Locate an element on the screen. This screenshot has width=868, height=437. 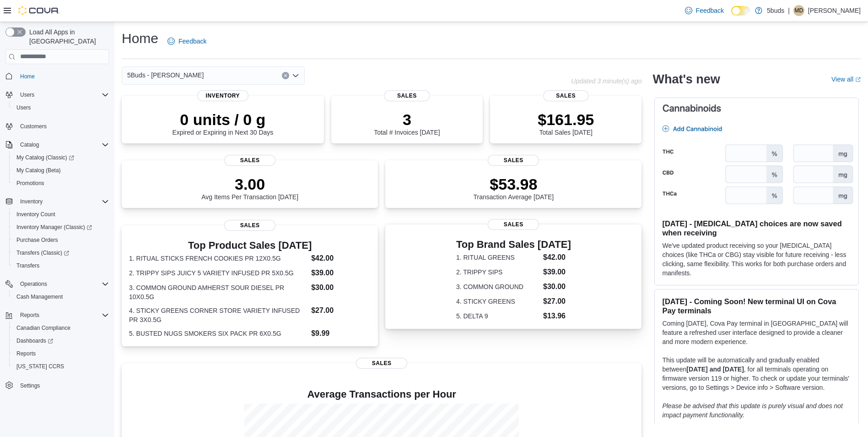
a: My Catalog (Beta) is located at coordinates (38, 170).